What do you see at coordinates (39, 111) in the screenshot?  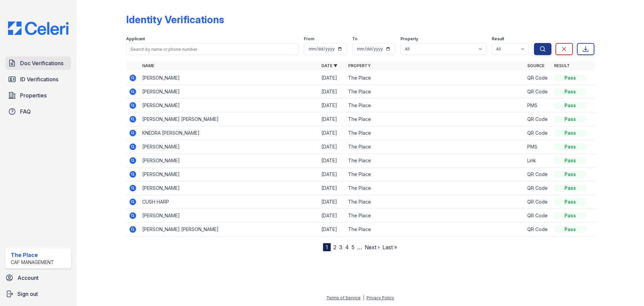 I see `a: FAQ` at bounding box center [39, 111].